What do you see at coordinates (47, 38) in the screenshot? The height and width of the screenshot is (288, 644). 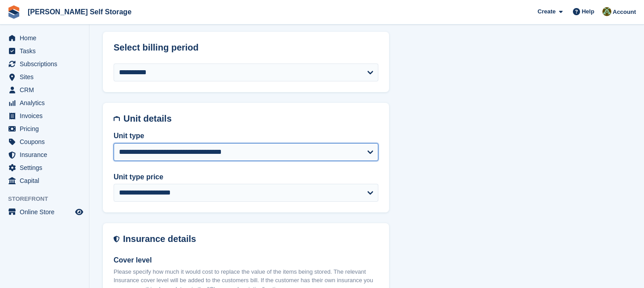 I see `span: Home` at bounding box center [47, 38].